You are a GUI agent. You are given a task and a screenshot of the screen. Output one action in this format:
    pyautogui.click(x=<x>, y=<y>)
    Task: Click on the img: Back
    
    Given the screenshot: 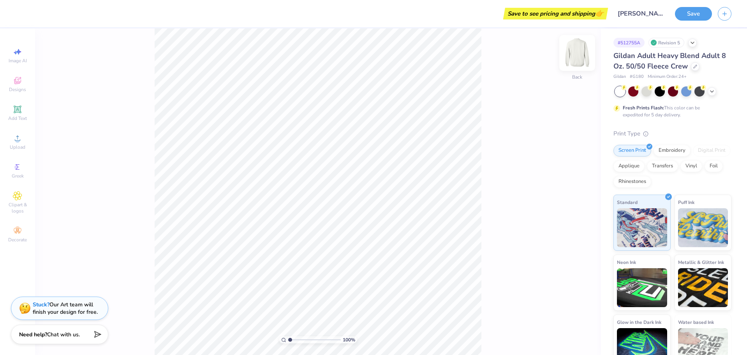 What is the action you would take?
    pyautogui.click(x=578, y=53)
    